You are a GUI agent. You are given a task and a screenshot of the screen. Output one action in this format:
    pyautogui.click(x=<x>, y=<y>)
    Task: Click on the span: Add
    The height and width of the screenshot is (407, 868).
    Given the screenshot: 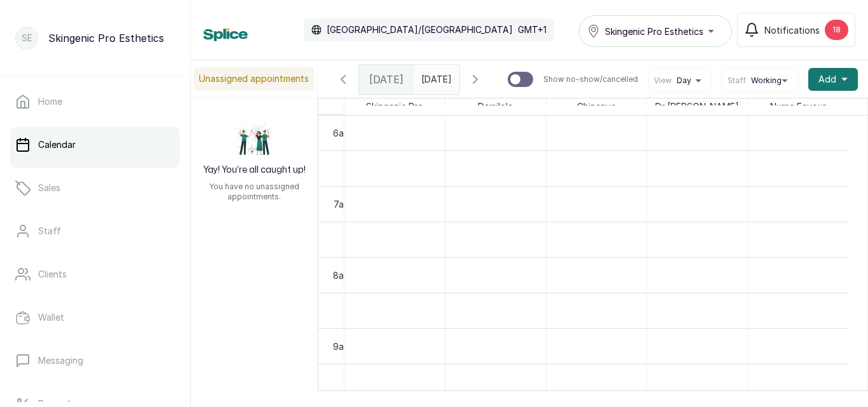 What is the action you would take?
    pyautogui.click(x=827, y=80)
    